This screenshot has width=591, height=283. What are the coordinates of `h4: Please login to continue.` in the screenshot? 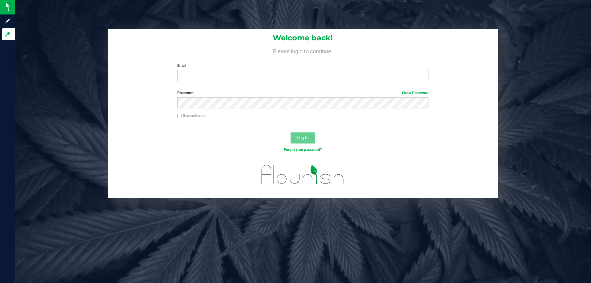 It's located at (303, 50).